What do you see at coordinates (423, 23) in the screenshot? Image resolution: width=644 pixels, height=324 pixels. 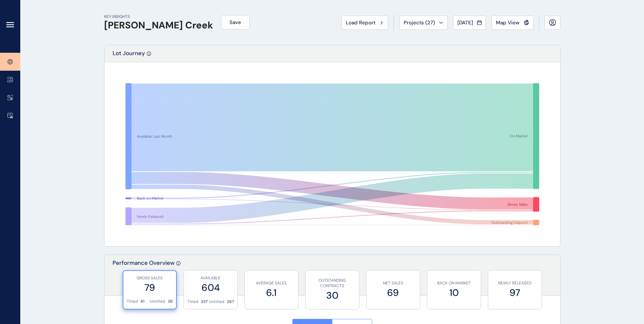 I see `button: Projects (27)` at bounding box center [423, 23].